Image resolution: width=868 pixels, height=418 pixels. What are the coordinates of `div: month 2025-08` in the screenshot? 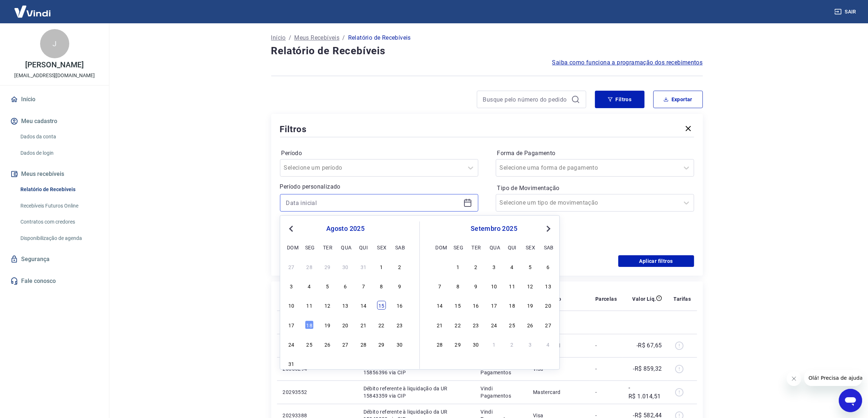 It's located at (346, 315).